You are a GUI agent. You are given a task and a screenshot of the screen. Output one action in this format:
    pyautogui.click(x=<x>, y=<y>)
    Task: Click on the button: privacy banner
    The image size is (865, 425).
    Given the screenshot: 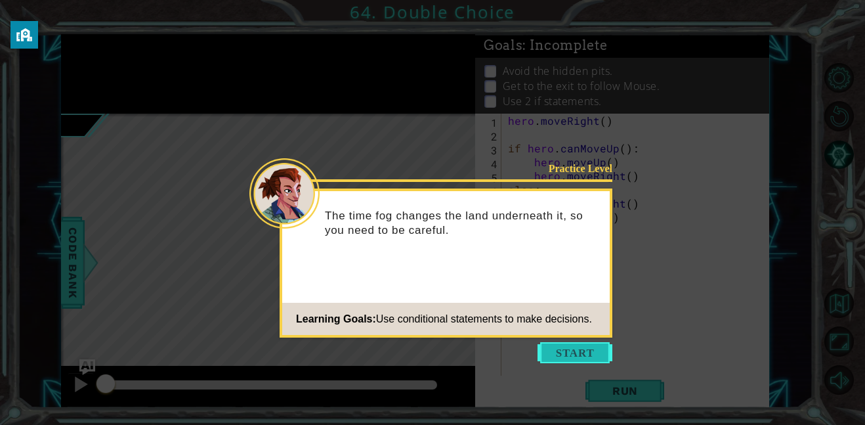 What is the action you would take?
    pyautogui.click(x=24, y=35)
    